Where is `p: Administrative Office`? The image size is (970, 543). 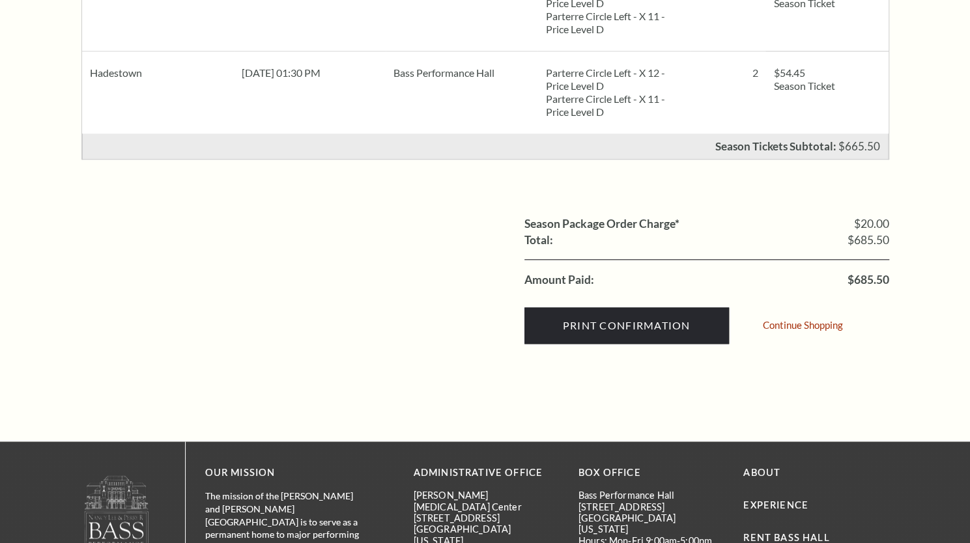
p: Administrative Office is located at coordinates (486, 473).